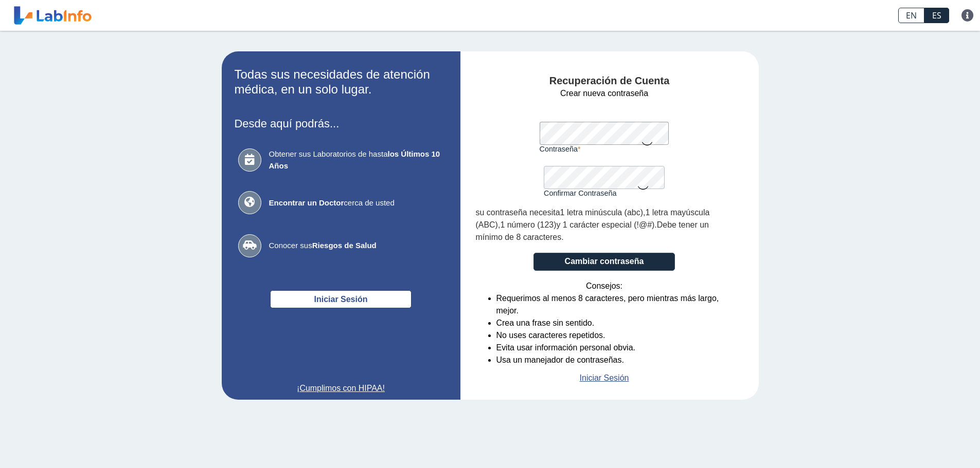  Describe the element at coordinates (341, 388) in the screenshot. I see `a: ¡Cumplimos con HIPAA!` at that location.